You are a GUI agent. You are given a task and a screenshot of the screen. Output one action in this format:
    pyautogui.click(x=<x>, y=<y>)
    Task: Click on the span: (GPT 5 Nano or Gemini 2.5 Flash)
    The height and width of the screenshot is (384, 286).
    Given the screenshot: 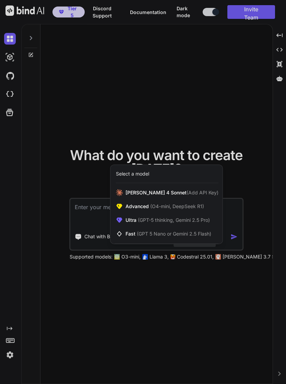 What is the action you would take?
    pyautogui.click(x=174, y=234)
    